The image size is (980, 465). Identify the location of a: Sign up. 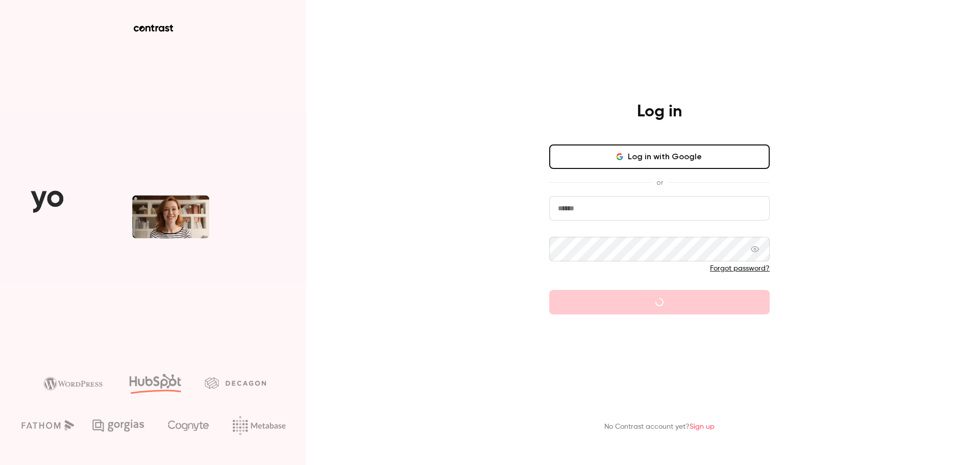
(702, 427).